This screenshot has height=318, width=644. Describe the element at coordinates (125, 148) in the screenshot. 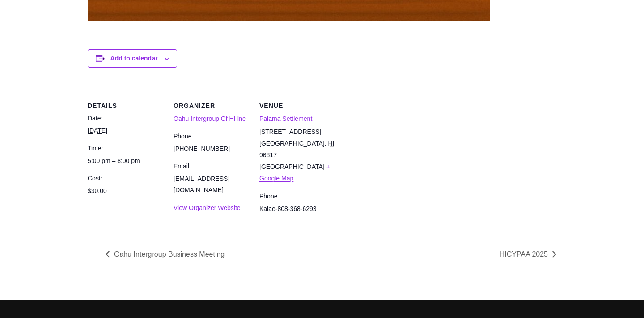

I see `dt: Time:` at that location.